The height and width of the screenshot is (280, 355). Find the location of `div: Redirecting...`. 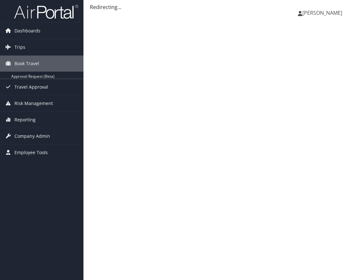

div: Redirecting... is located at coordinates (219, 7).